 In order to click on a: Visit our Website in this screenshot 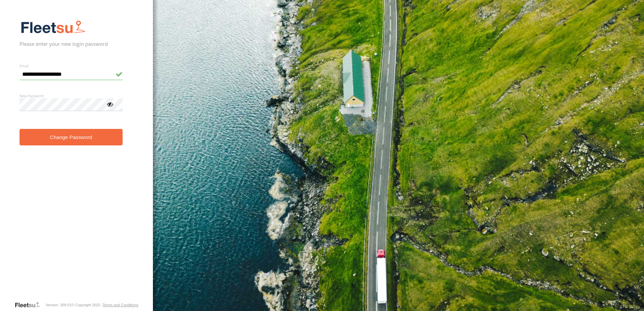, I will do `click(30, 305)`.